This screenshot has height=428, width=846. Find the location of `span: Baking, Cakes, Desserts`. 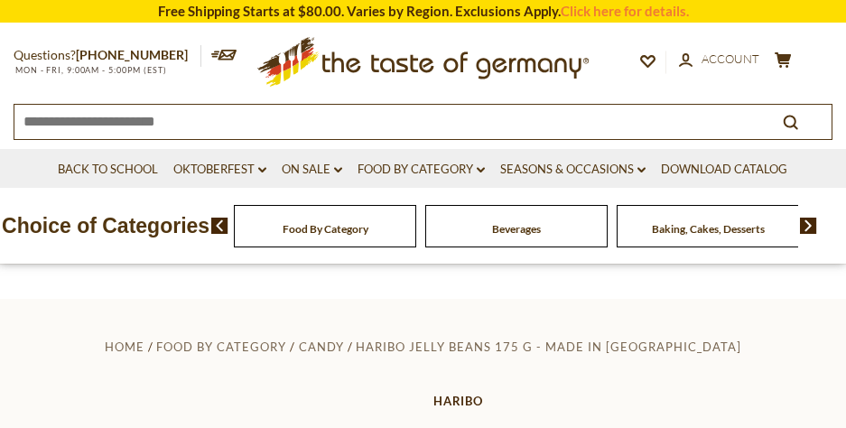

span: Baking, Cakes, Desserts is located at coordinates (708, 228).